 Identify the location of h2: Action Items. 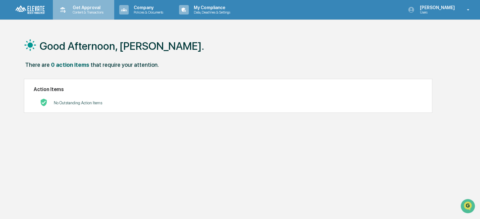
(228, 89).